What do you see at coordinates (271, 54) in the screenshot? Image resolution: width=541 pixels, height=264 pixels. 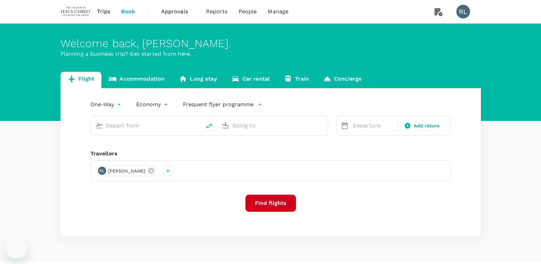 I see `p: Planning a business trip? Get started from here.` at bounding box center [271, 54].